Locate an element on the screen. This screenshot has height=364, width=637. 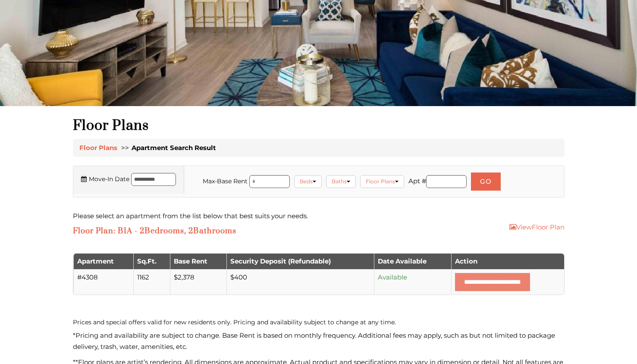
li: Apt # is located at coordinates (437, 182).